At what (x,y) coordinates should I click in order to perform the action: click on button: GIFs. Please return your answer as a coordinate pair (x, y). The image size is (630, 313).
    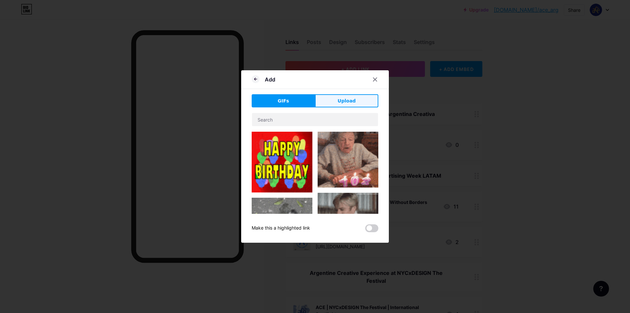
    Looking at the image, I should click on (283, 101).